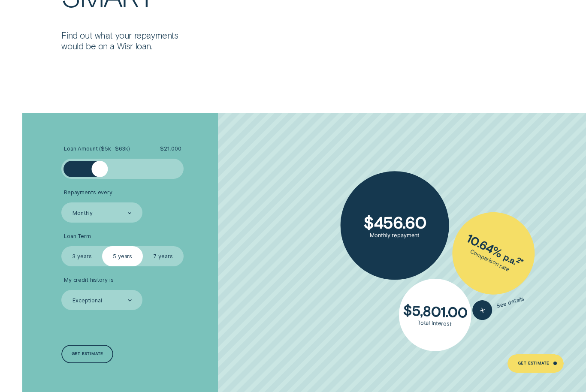 This screenshot has width=586, height=392. Describe the element at coordinates (87, 354) in the screenshot. I see `a: Get estimate` at that location.